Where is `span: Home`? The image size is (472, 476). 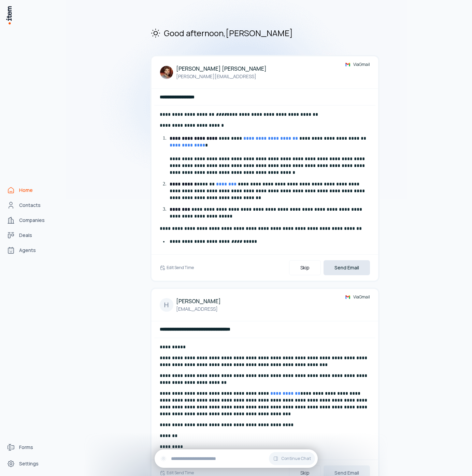 span: Home is located at coordinates (26, 190).